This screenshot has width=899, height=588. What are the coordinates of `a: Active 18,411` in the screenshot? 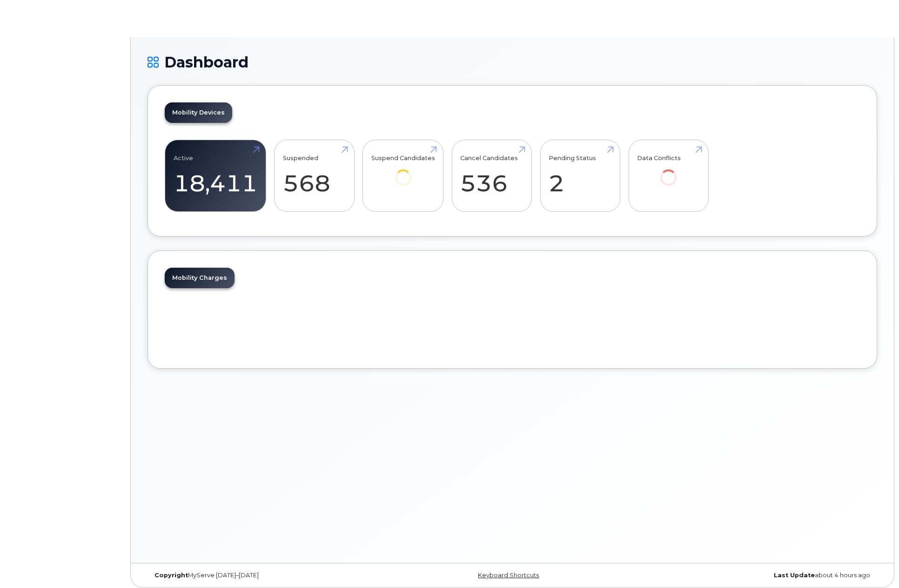 It's located at (215, 176).